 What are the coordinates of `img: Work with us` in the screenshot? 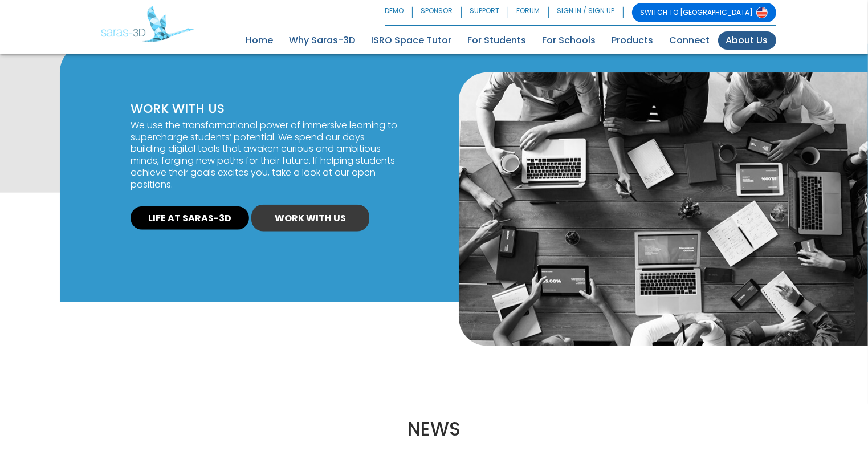 It's located at (663, 209).